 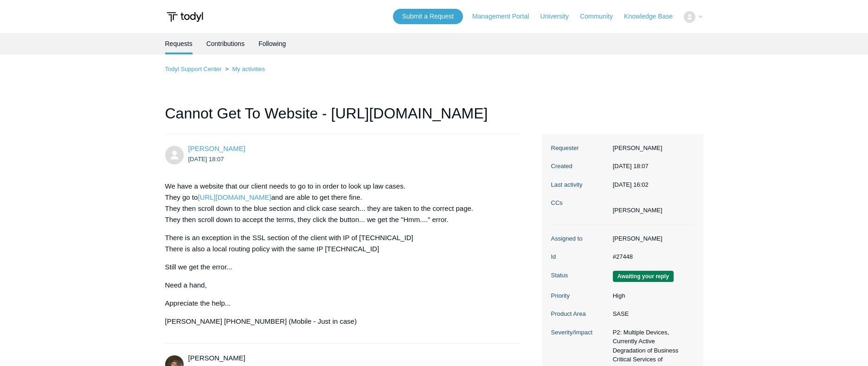 What do you see at coordinates (244, 69) in the screenshot?
I see `li: My activities` at bounding box center [244, 69].